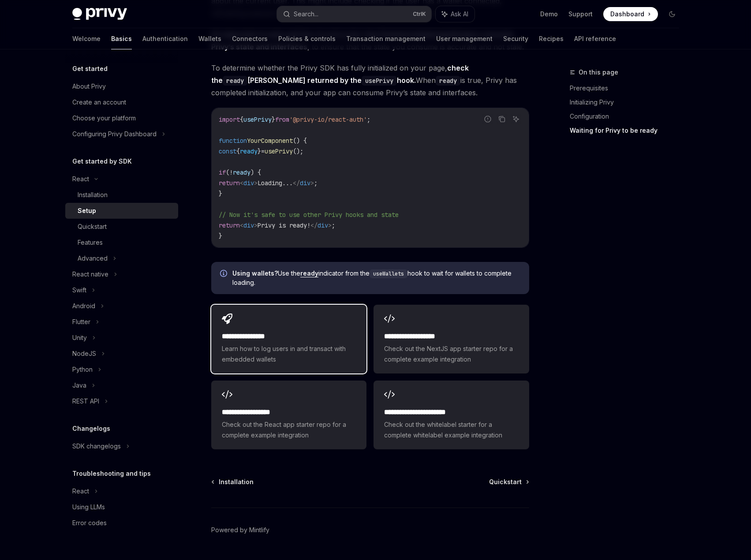  I want to click on div: Python, so click(82, 369).